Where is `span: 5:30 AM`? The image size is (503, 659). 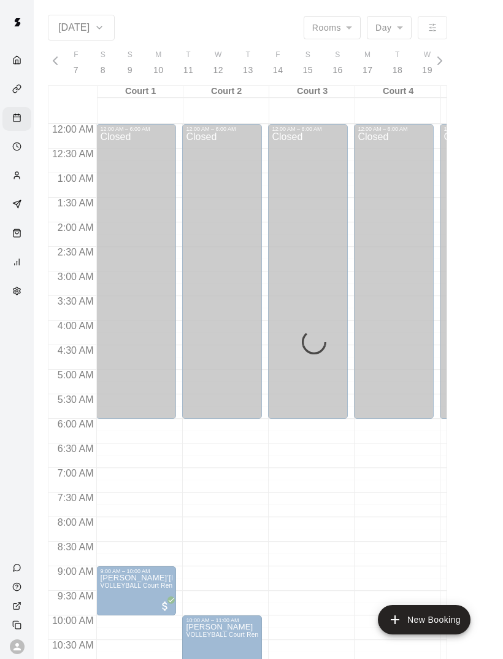
span: 5:30 AM is located at coordinates (76, 399).